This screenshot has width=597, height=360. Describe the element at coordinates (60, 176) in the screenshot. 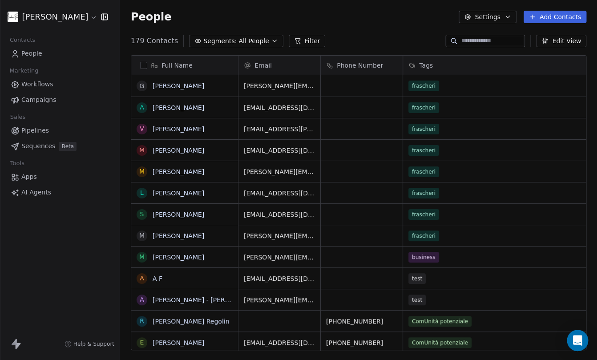

I see `a: Apps` at that location.